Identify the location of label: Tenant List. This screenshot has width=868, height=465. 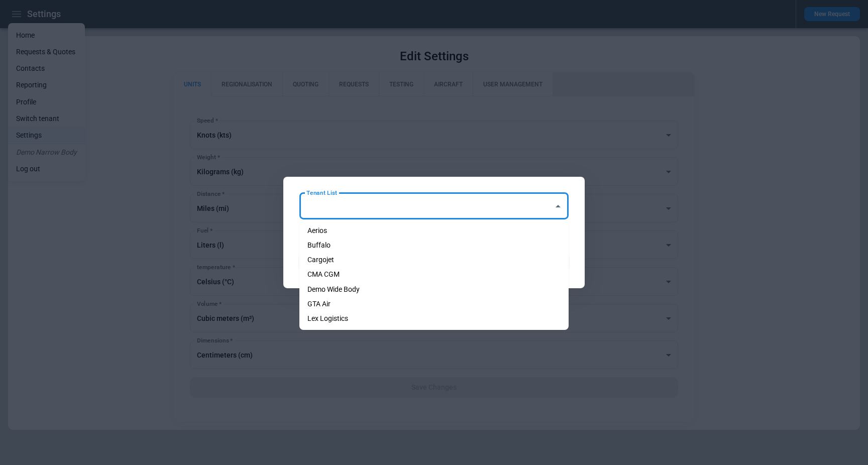
(321, 193).